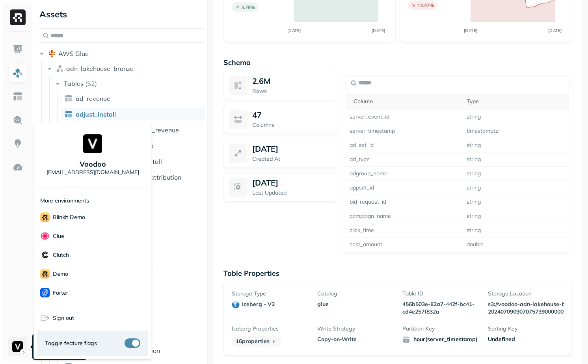  What do you see at coordinates (92, 144) in the screenshot?
I see `img: Voodoo` at bounding box center [92, 144].